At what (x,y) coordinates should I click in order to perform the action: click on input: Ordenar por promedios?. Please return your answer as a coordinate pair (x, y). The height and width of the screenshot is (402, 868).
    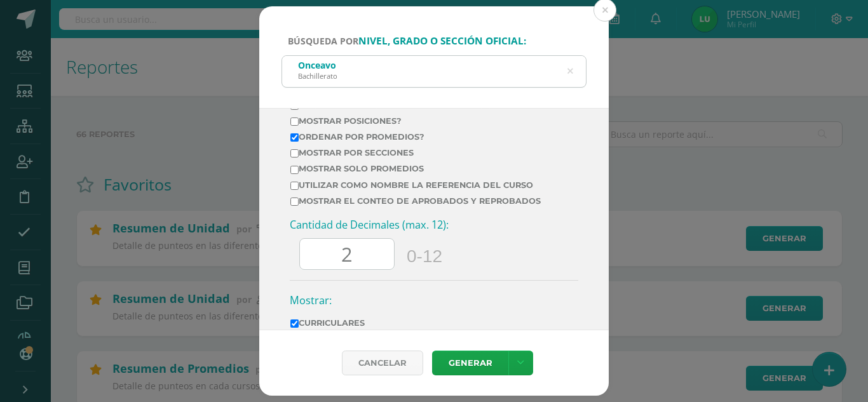
    Looking at the image, I should click on (294, 137).